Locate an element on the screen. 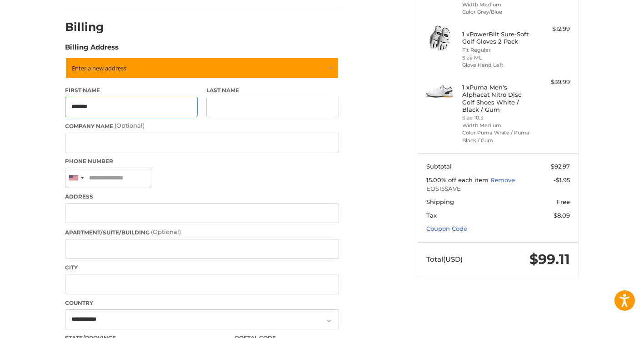 The height and width of the screenshot is (338, 644). label: Apartment/Suite/Building is located at coordinates (202, 232).